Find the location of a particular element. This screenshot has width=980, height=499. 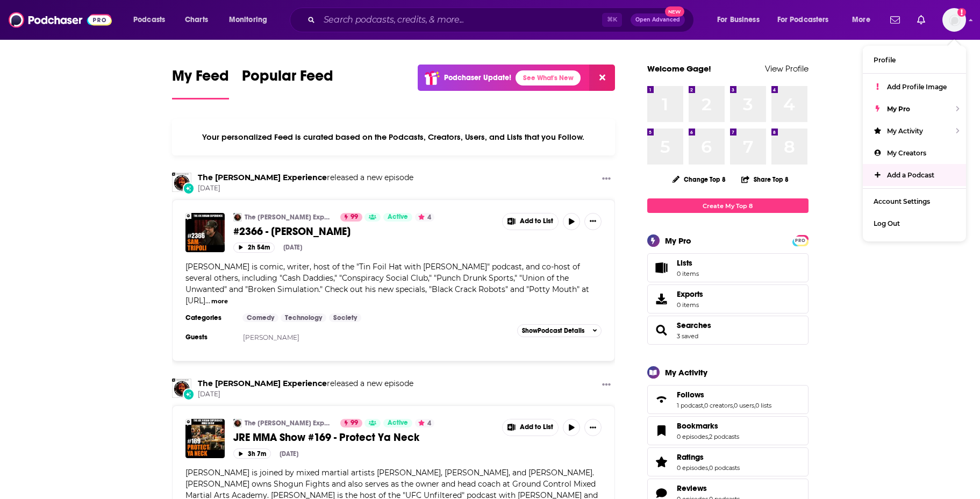

a: Society is located at coordinates (345, 318).